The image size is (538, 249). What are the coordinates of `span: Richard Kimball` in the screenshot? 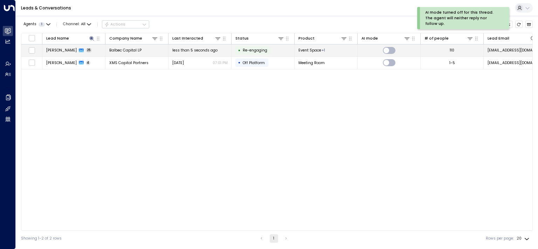 It's located at (61, 63).